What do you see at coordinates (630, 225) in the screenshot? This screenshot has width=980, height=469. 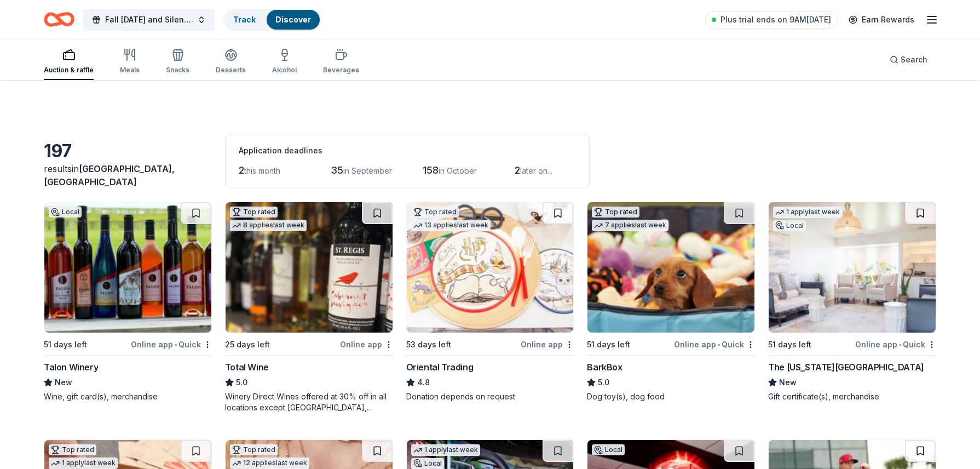 I see `div: 7 applies last week` at bounding box center [630, 225].